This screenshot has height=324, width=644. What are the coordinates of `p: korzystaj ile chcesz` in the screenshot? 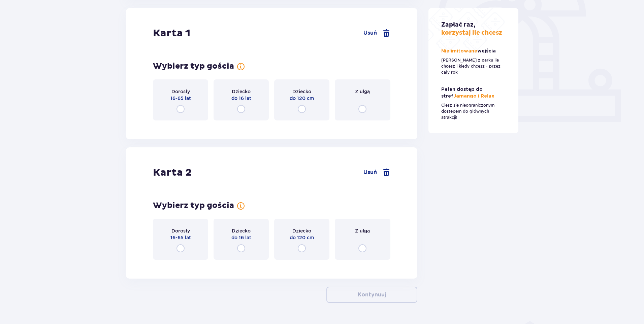 It's located at (472, 29).